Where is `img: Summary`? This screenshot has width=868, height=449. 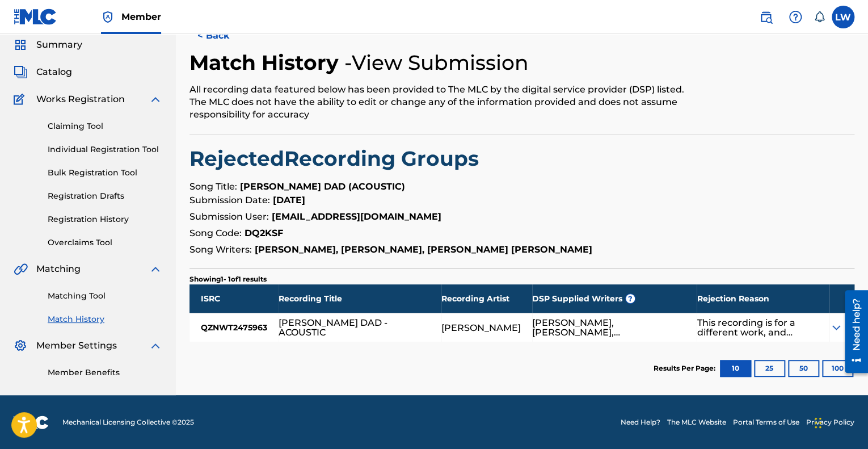 img: Summary is located at coordinates (20, 45).